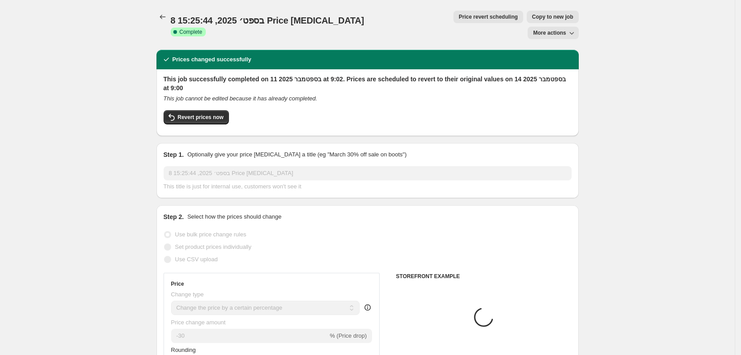 The height and width of the screenshot is (355, 741). Describe the element at coordinates (201, 117) in the screenshot. I see `span: Revert prices now` at that location.